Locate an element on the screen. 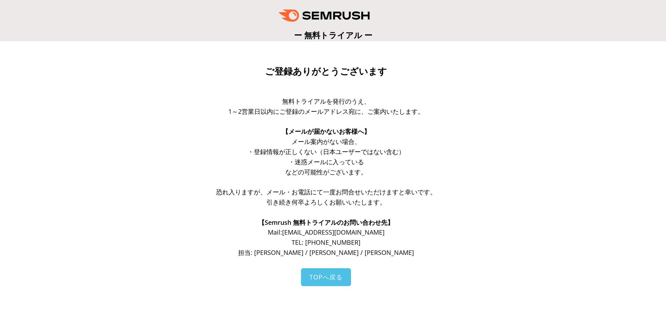 This screenshot has width=666, height=319. span: メール案内がない場合、 is located at coordinates (326, 141).